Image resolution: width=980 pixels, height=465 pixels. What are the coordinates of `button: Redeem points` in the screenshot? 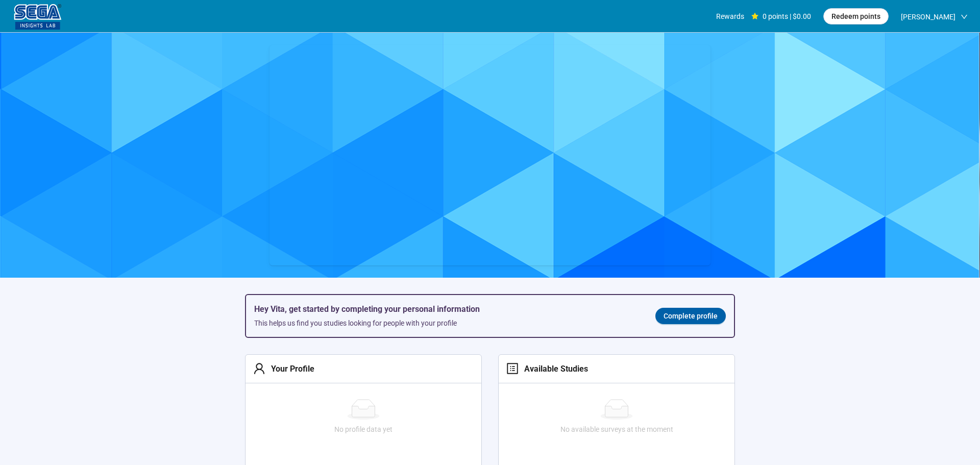 It's located at (856, 16).